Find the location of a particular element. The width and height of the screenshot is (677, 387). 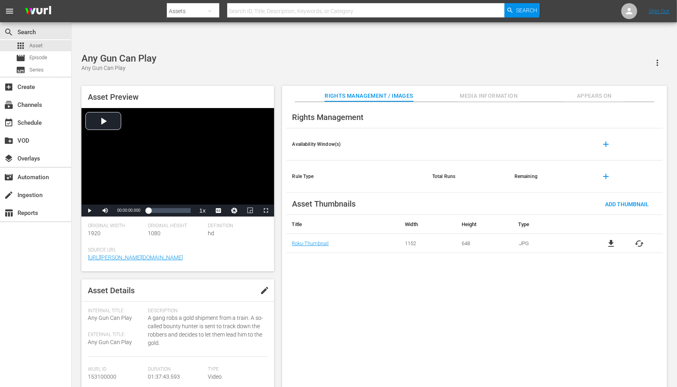

button: Captions is located at coordinates (219, 211).